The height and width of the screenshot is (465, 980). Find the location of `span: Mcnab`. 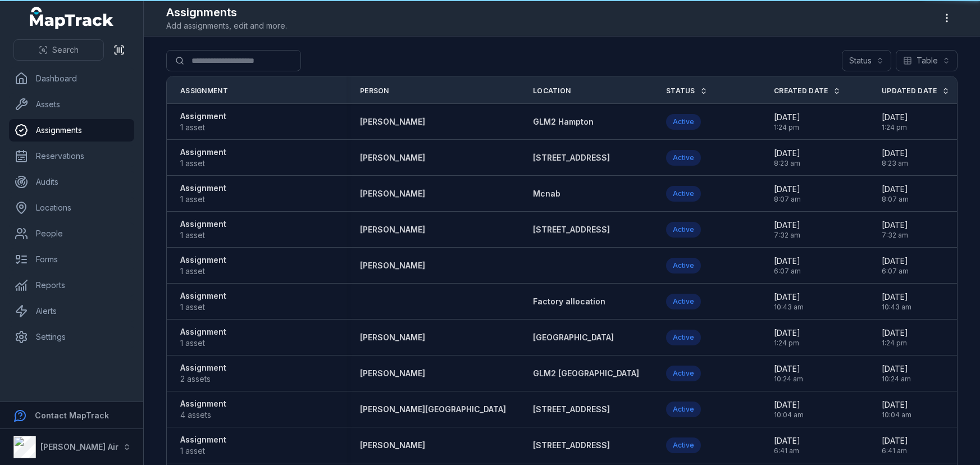

span: Mcnab is located at coordinates (547, 193).